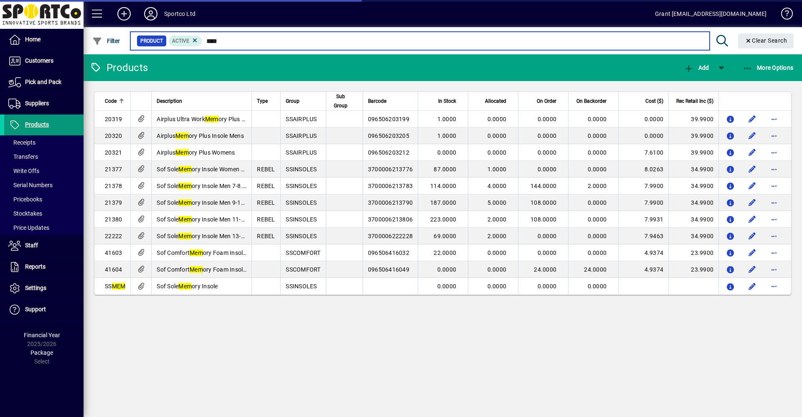 This screenshot has height=417, width=802. Describe the element at coordinates (390, 169) in the screenshot. I see `span: 3700006213776` at that location.